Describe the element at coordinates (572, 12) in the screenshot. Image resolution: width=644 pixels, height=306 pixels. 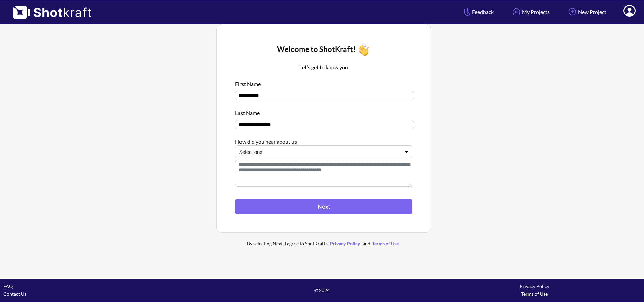
I see `img: Add Icon` at that location.